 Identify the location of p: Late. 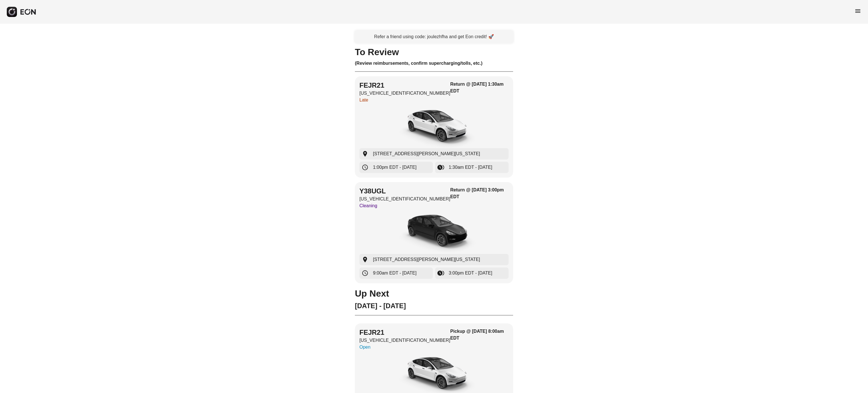
(405, 100).